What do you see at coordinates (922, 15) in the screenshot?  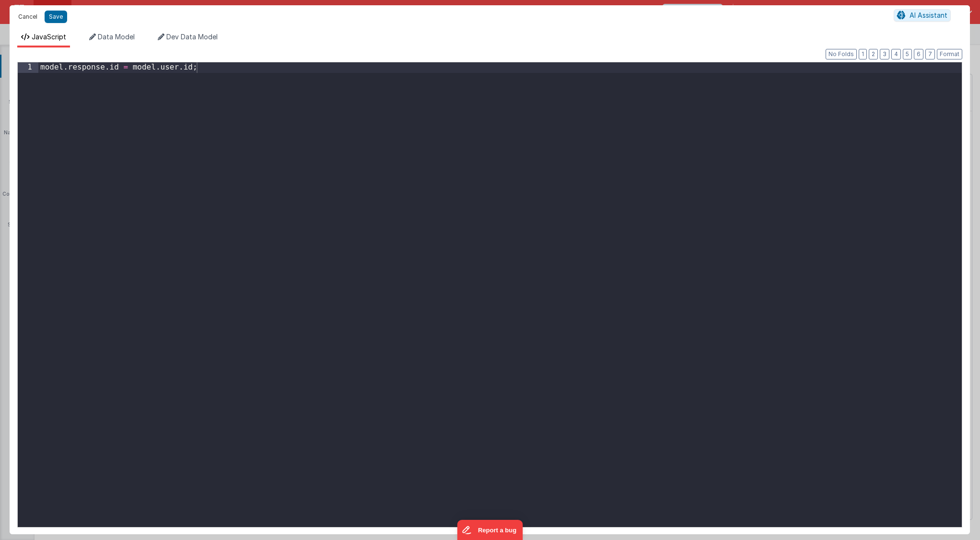 I see `button: AI Assistant` at bounding box center [922, 15].